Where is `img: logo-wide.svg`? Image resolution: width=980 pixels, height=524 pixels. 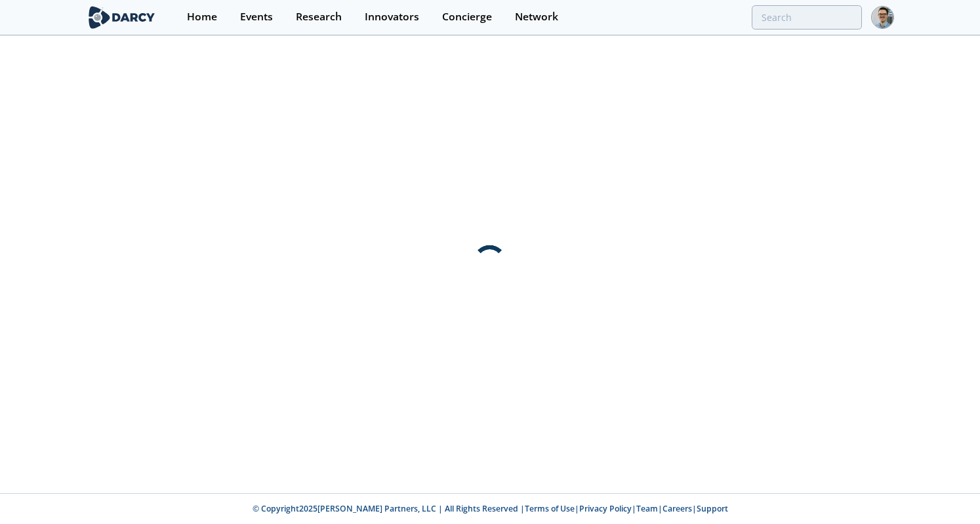
img: logo-wide.svg is located at coordinates (121, 17).